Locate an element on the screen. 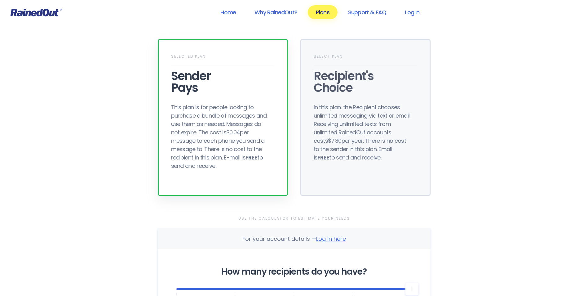 Image resolution: width=588 pixels, height=296 pixels. a: Log In is located at coordinates (412, 12).